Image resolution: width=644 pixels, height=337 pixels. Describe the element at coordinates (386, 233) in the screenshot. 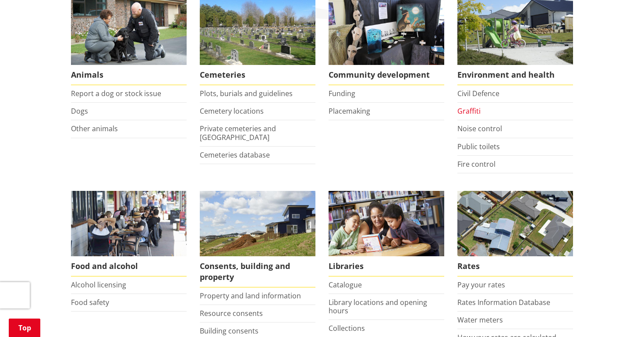

I see `a: Library membership is free to everyone who lives in the Waikato district. Libraries` at that location.